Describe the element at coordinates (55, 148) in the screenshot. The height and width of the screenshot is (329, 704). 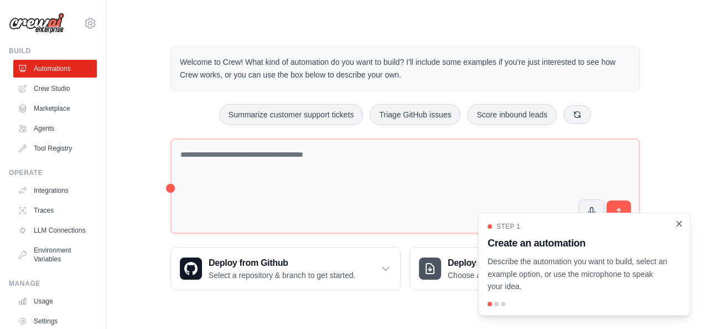
I see `a: Tool Registry` at that location.